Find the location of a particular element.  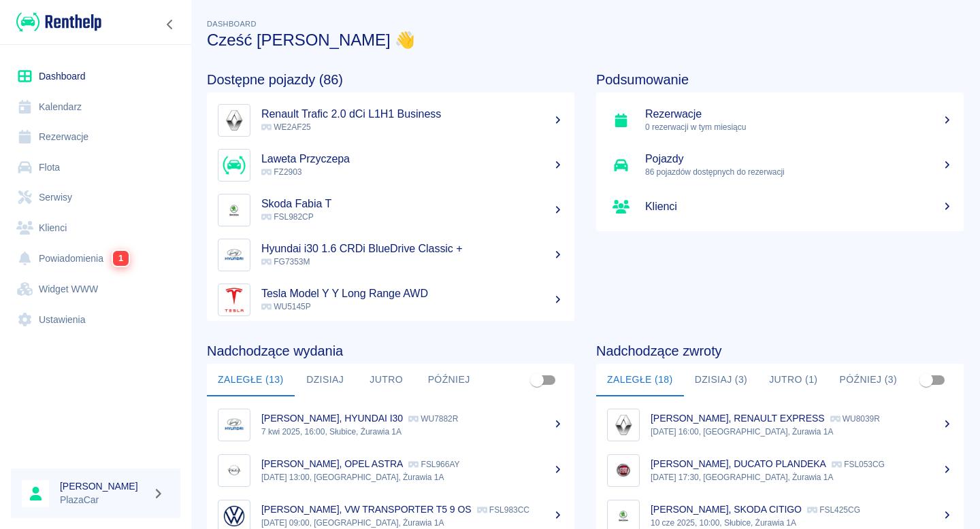

a: Rezerwacje is located at coordinates (95, 137).